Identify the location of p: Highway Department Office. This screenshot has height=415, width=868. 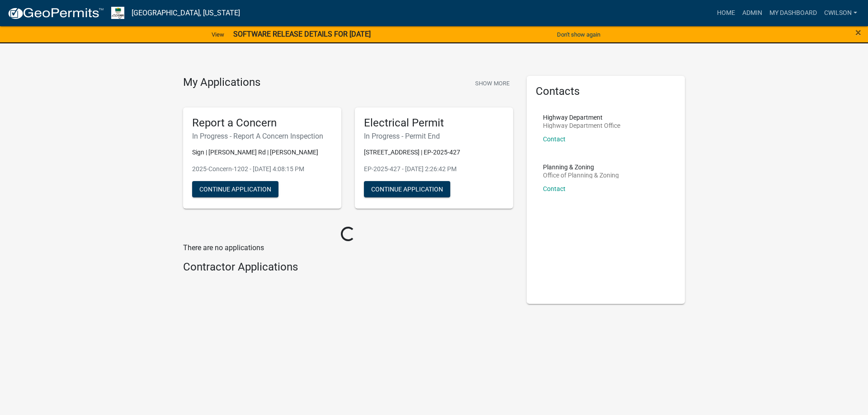
(581, 125).